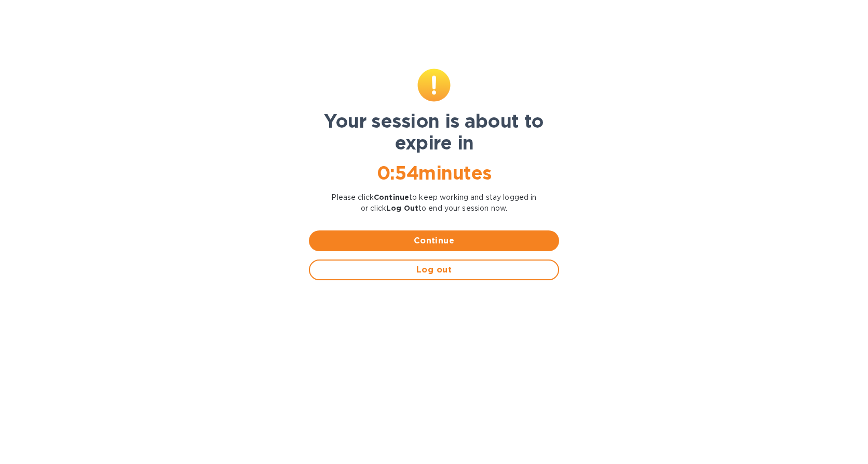  Describe the element at coordinates (434, 241) in the screenshot. I see `button: Continue` at that location.